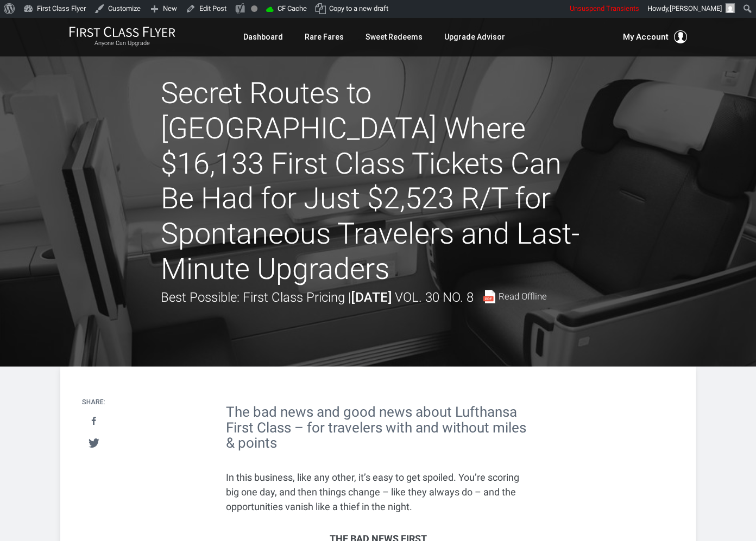 The width and height of the screenshot is (756, 541). What do you see at coordinates (378, 492) in the screenshot?
I see `p: In this business, like any other, it’s easy to get spoiled. You’re scoring big one day, and then ...` at bounding box center [378, 492].